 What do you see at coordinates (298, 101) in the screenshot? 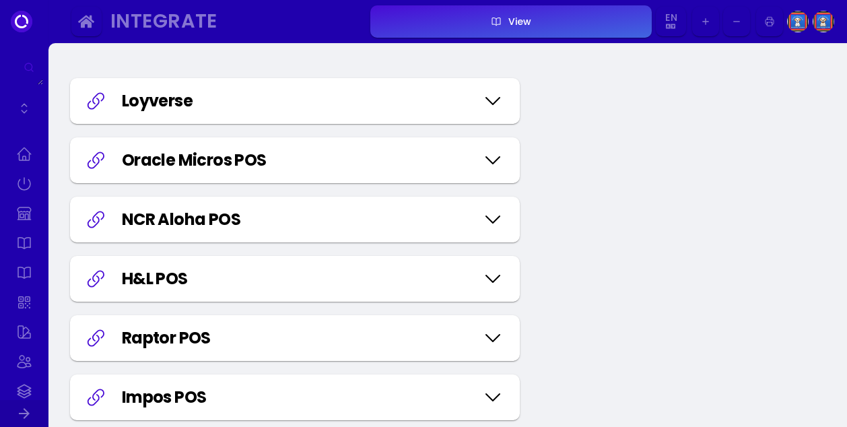
I see `div: Loyverse` at bounding box center [298, 101].